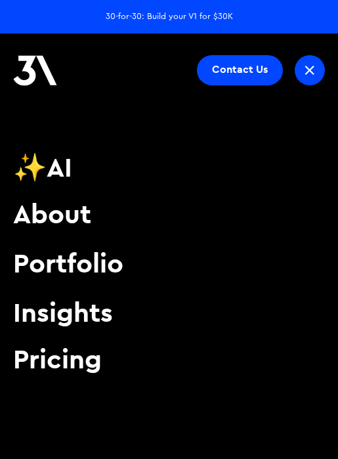  Describe the element at coordinates (169, 17) in the screenshot. I see `a: 30-for-30: Build your V1 for $30K` at that location.